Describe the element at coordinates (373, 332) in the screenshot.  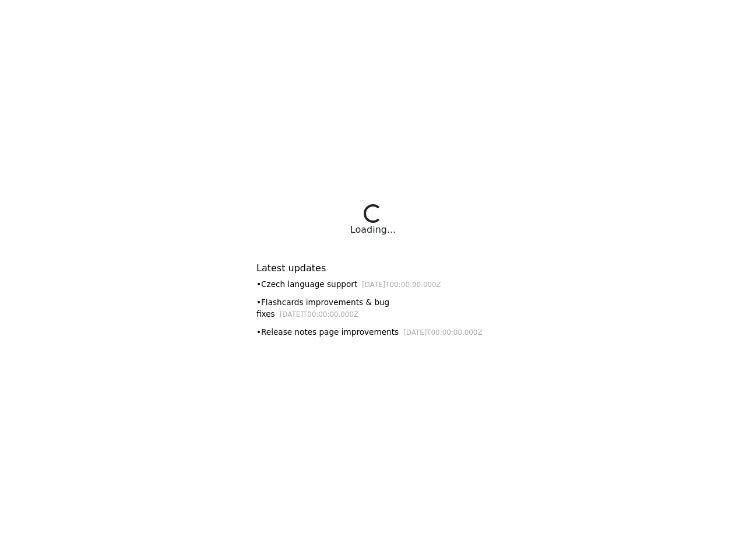
I see `div: • Release notes page improvements` at that location.